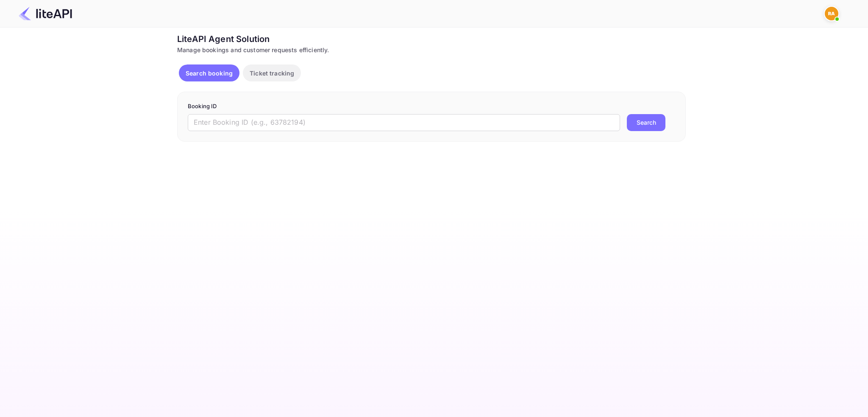 The width and height of the screenshot is (868, 417). What do you see at coordinates (646, 123) in the screenshot?
I see `button: Search` at bounding box center [646, 123].